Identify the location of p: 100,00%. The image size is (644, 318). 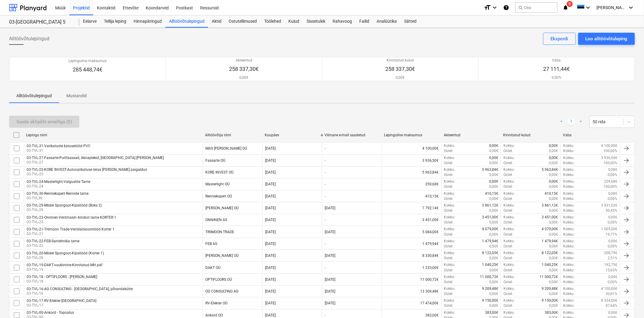
(611, 163).